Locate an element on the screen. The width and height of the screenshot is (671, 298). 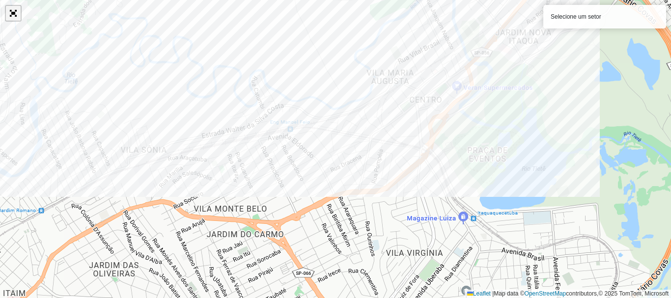
div: Selecione um setor is located at coordinates (604, 17).